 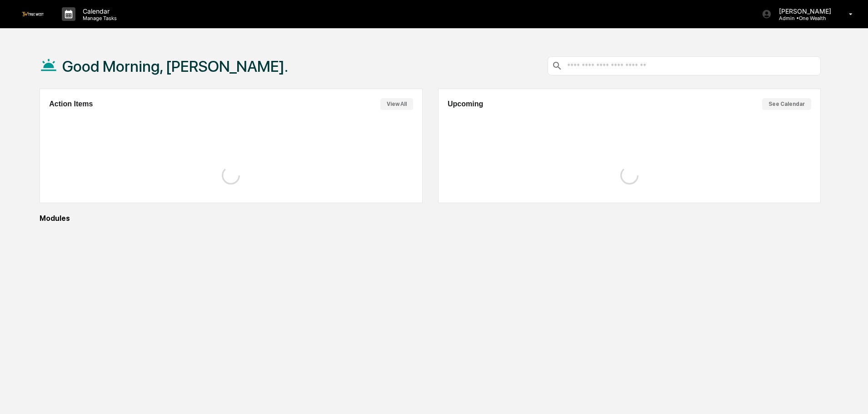 What do you see at coordinates (98, 11) in the screenshot?
I see `p: Calendar` at bounding box center [98, 11].